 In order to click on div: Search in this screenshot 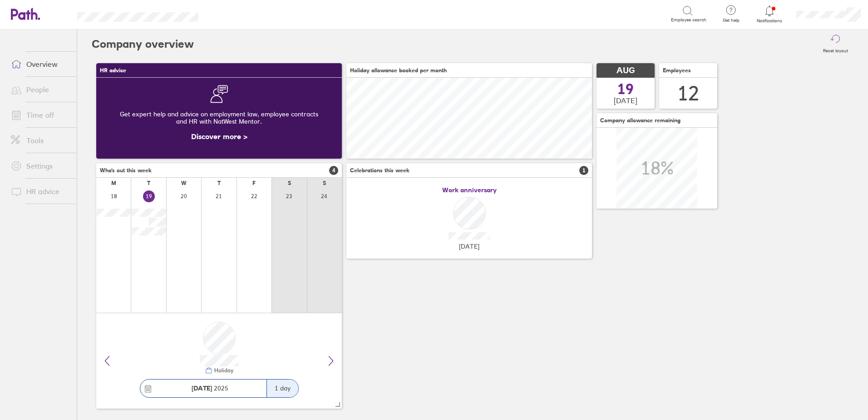, I will do `click(234, 14)`.